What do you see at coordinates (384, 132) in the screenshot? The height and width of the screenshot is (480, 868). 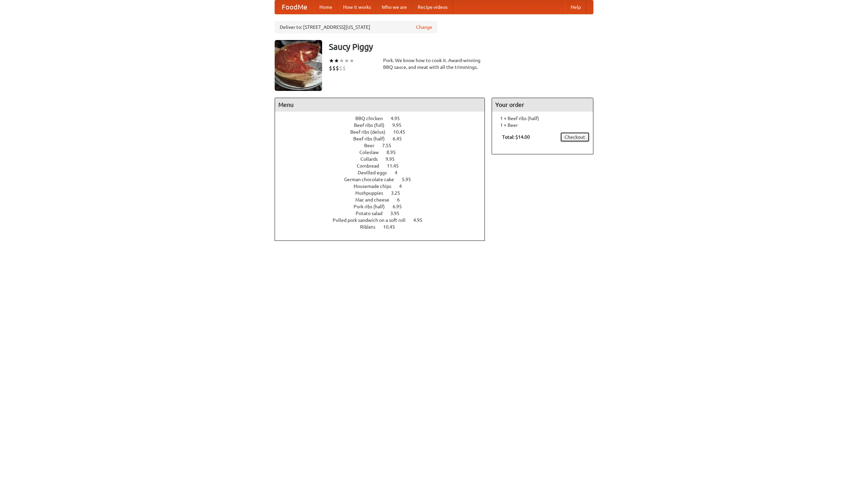 I see `a: Beef ribs (delux) 10.45` at bounding box center [384, 132].